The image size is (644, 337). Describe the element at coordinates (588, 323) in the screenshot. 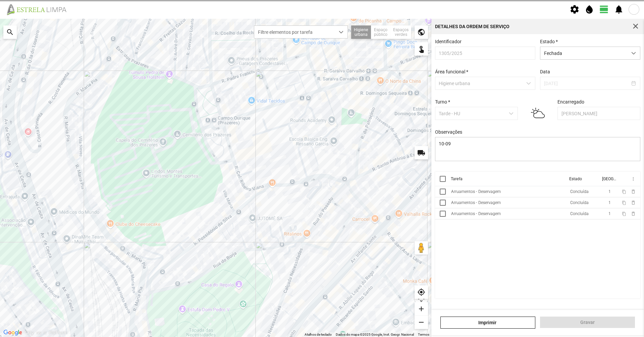

I see `span: Gravar` at that location.